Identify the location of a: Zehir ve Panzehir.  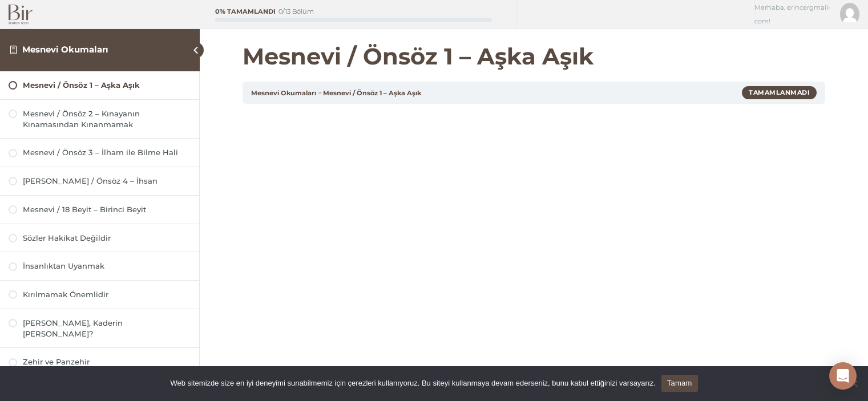
(99, 362).